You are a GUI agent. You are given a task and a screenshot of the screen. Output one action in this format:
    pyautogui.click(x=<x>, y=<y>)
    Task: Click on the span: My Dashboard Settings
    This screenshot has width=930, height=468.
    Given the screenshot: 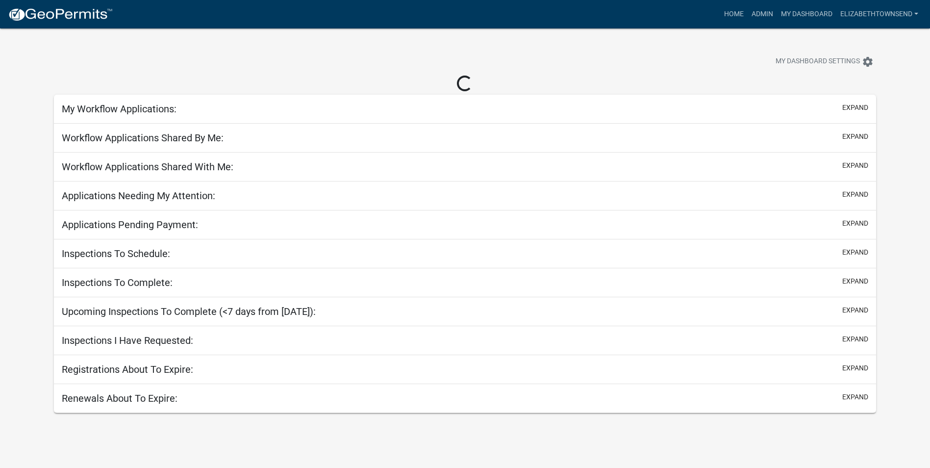 What is the action you would take?
    pyautogui.click(x=818, y=62)
    